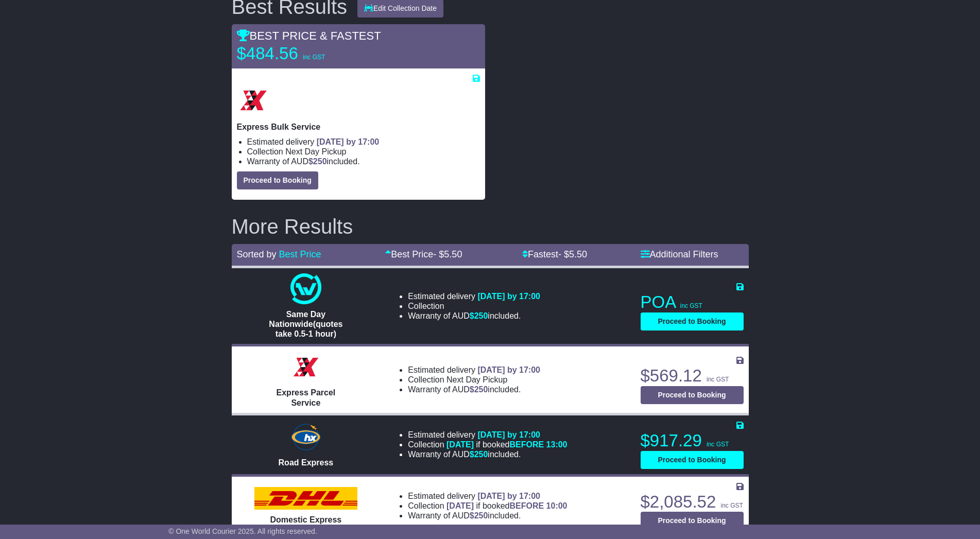 The width and height of the screenshot is (980, 539). Describe the element at coordinates (679, 255) in the screenshot. I see `a: Additional Filters` at that location.